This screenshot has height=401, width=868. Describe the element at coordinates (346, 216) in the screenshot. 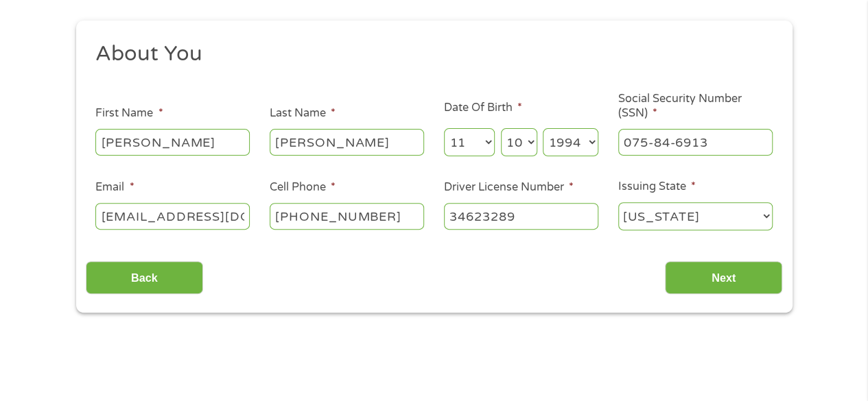

I see `input: (541) 754-3010` at that location.